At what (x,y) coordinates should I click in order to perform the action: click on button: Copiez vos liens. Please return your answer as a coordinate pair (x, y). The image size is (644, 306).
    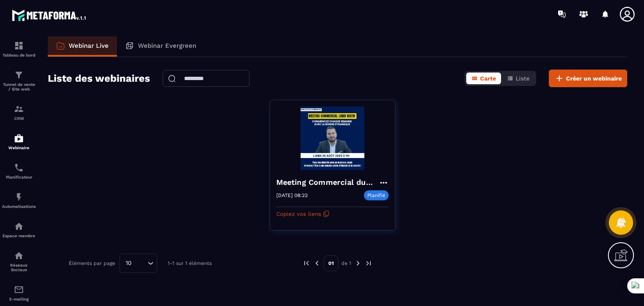
    Looking at the image, I should click on (303, 214).